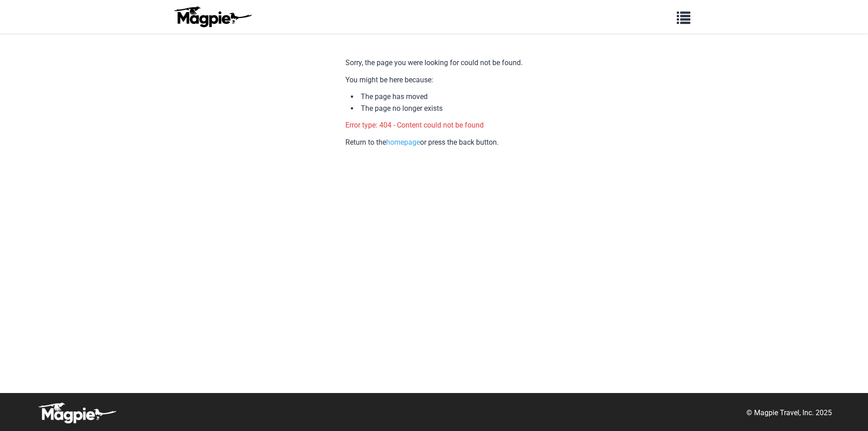 This screenshot has height=431, width=868. I want to click on li: The page has moved, so click(437, 97).